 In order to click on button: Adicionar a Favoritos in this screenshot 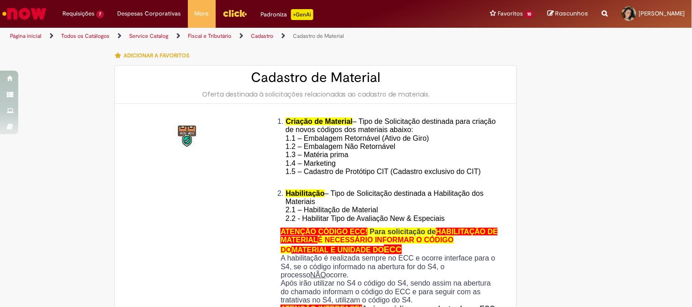, I will do `click(154, 56)`.